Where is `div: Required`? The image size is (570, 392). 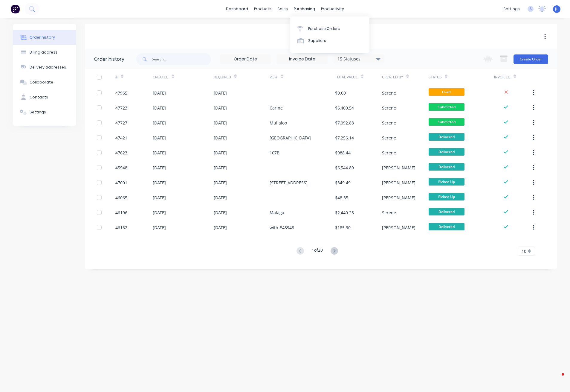 div: Required is located at coordinates (242, 77).